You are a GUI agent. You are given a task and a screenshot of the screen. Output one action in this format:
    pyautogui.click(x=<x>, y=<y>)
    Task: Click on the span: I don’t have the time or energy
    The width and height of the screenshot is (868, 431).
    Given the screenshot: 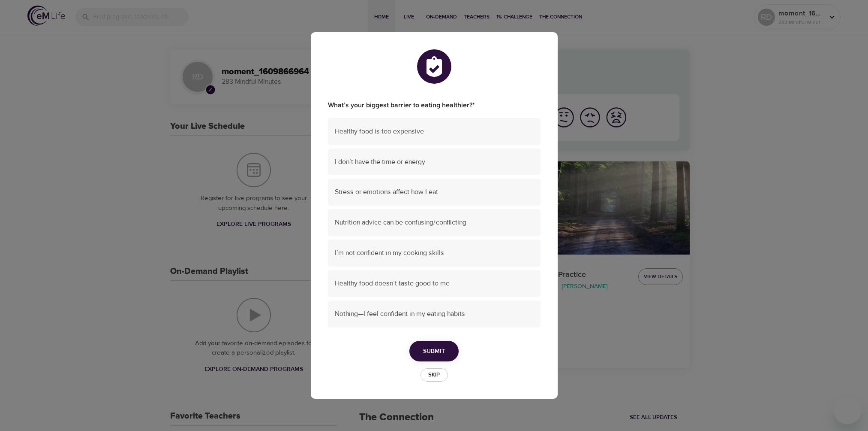 What is the action you would take?
    pyautogui.click(x=434, y=162)
    